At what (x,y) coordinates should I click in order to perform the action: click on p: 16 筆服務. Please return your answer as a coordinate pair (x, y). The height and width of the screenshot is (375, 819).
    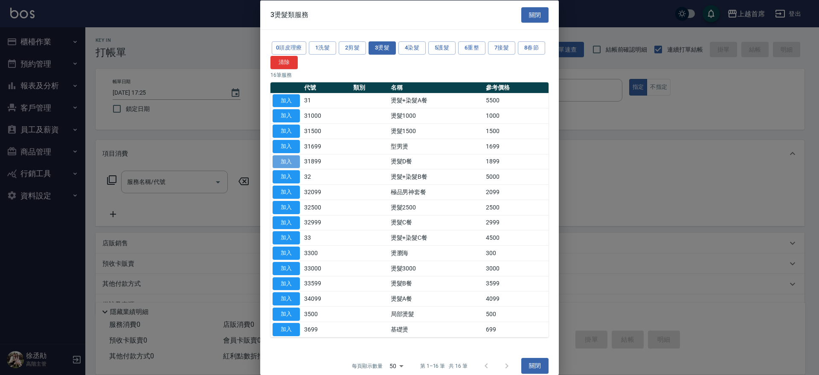
    Looking at the image, I should click on (410, 75).